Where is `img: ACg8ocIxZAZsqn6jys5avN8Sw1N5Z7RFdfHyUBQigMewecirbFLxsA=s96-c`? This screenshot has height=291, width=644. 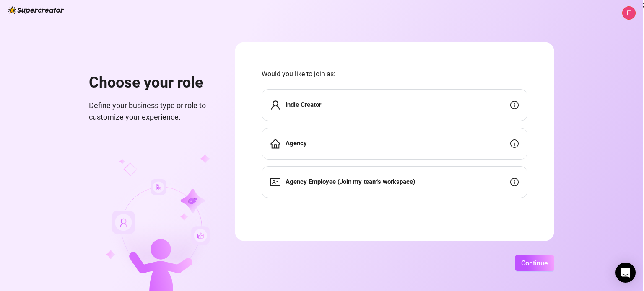
img: ACg8ocIxZAZsqn6jys5avN8Sw1N5Z7RFdfHyUBQigMewecirbFLxsA=s96-c is located at coordinates (629, 13).